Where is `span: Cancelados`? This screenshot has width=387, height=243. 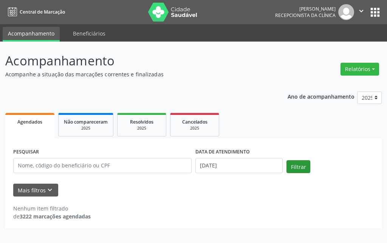
span: Cancelados is located at coordinates (195, 122).